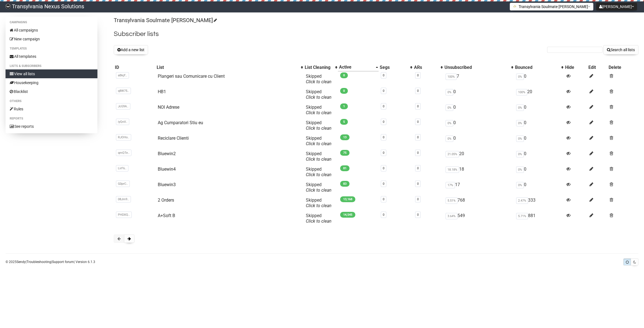  I want to click on a: Reciclare Clienti, so click(173, 138).